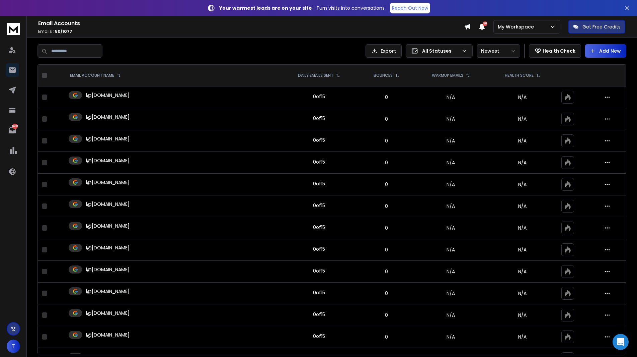  Describe the element at coordinates (410, 8) in the screenshot. I see `p: Reach Out Now` at that location.